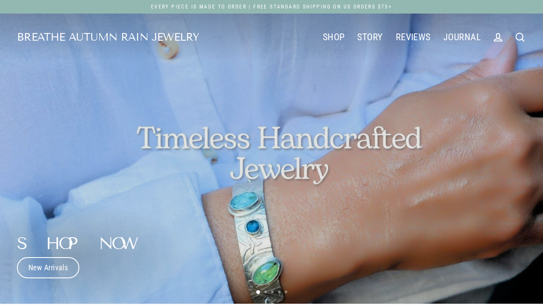 The height and width of the screenshot is (305, 543). Describe the element at coordinates (334, 37) in the screenshot. I see `a: SHOP` at that location.